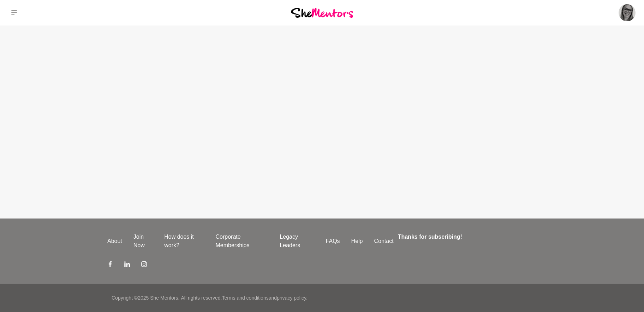  I want to click on a: LinkedIn, so click(127, 265).